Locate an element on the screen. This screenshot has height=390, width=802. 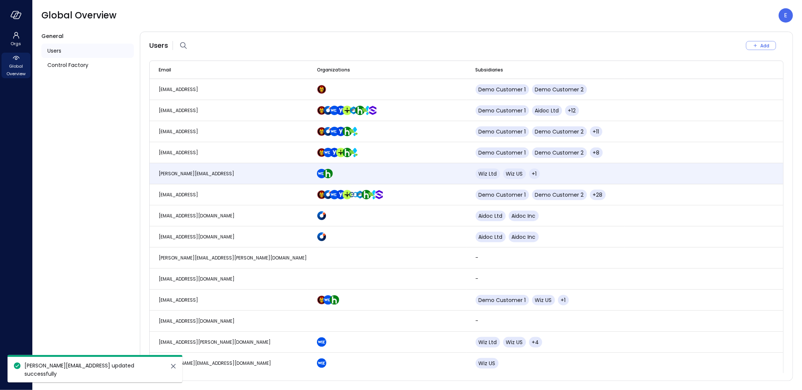
a: Control Factory is located at coordinates (88, 65).